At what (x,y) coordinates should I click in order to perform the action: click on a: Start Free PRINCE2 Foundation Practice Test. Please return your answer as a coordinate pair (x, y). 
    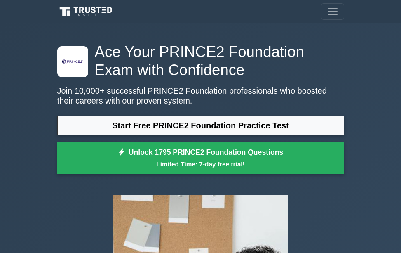
    Looking at the image, I should click on (201, 125).